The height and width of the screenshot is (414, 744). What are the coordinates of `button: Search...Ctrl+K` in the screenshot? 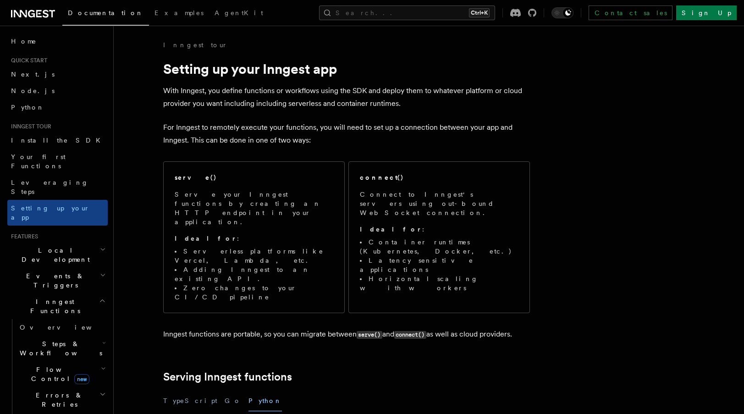 It's located at (407, 13).